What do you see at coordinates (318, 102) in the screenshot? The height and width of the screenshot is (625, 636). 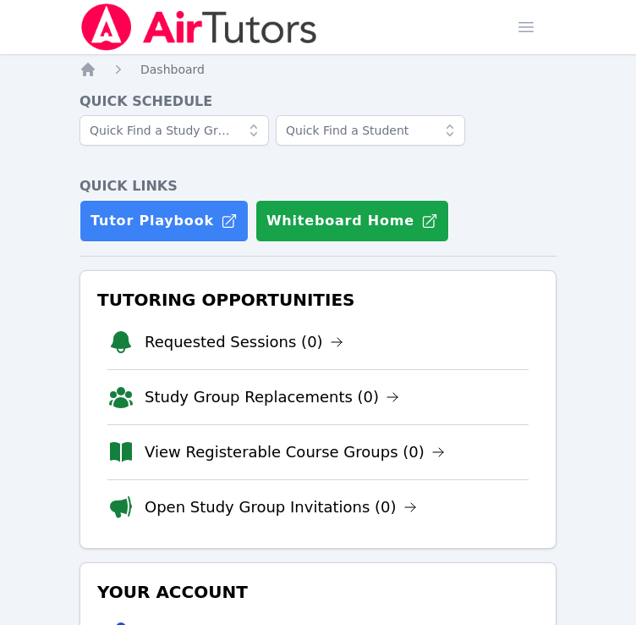 I see `h4: Quick Schedule` at bounding box center [318, 102].